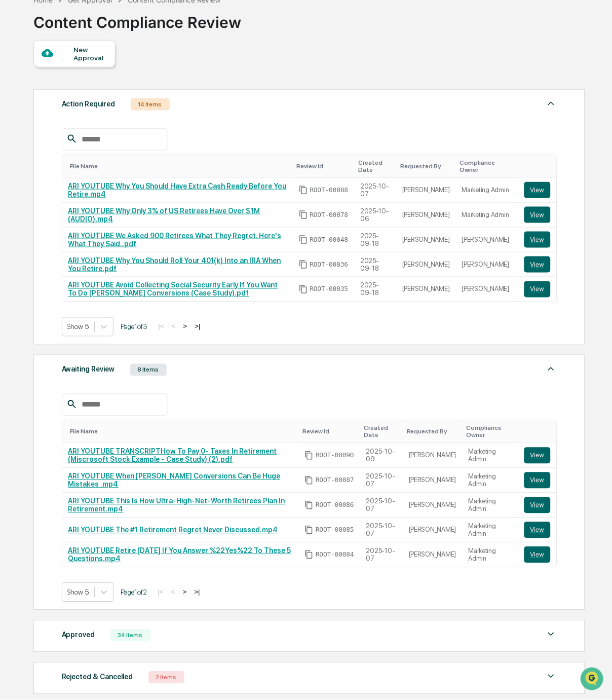  What do you see at coordinates (81, 92) in the screenshot?
I see `div: We're available if you need us!` at bounding box center [81, 92].